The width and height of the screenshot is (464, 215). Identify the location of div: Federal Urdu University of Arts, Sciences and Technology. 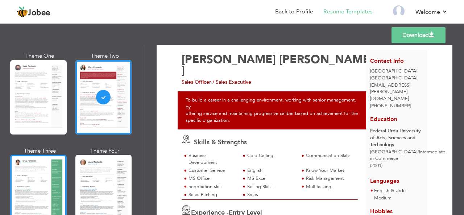
(396, 138).